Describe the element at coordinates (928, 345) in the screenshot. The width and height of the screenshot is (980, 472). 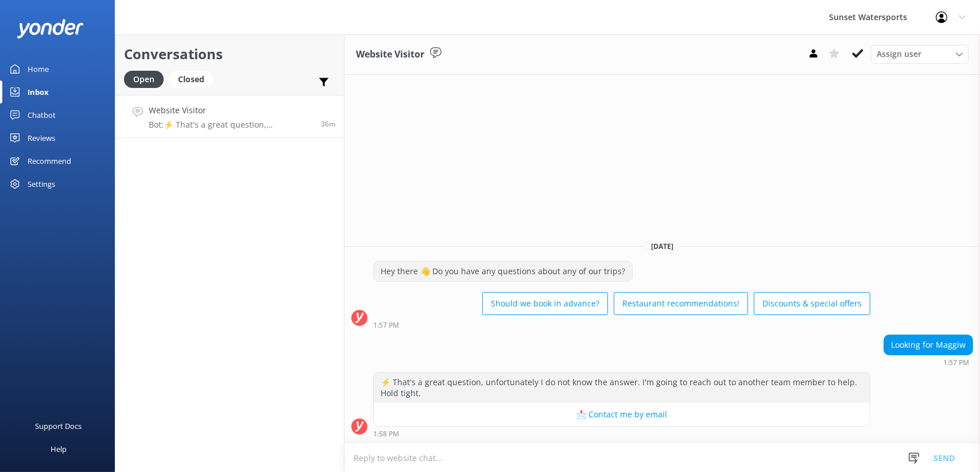
I see `div: Looking for Maggiw` at that location.